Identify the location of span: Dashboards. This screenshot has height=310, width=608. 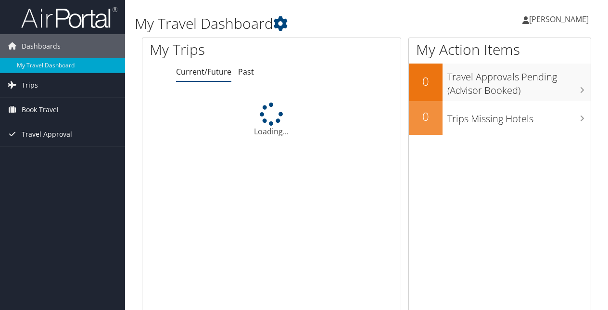
(41, 46).